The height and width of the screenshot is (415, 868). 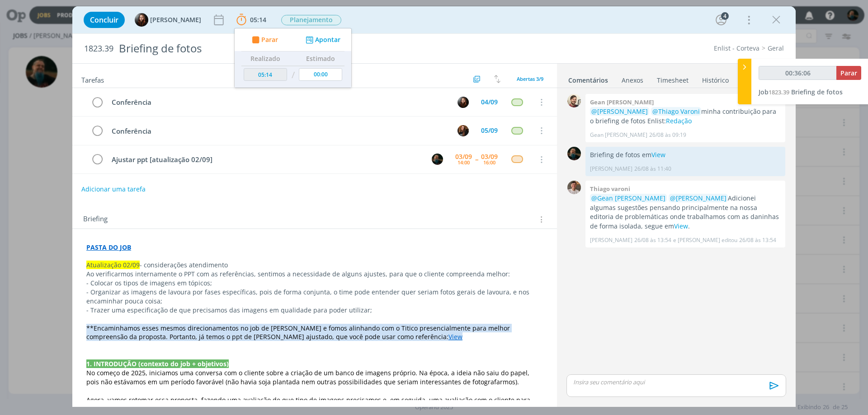 I want to click on p: - Organizar as imagens de lavoura por fases específicas, pois de forma conjunta, o time pode ente..., so click(x=314, y=297).